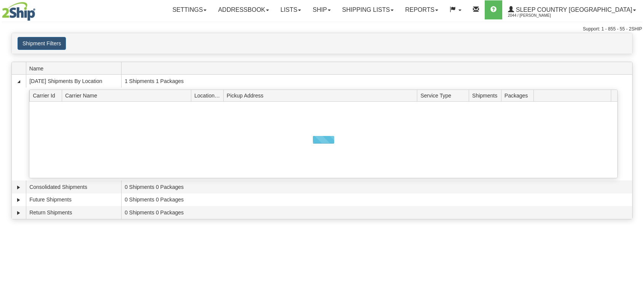  Describe the element at coordinates (519, 95) in the screenshot. I see `span: Packages` at that location.